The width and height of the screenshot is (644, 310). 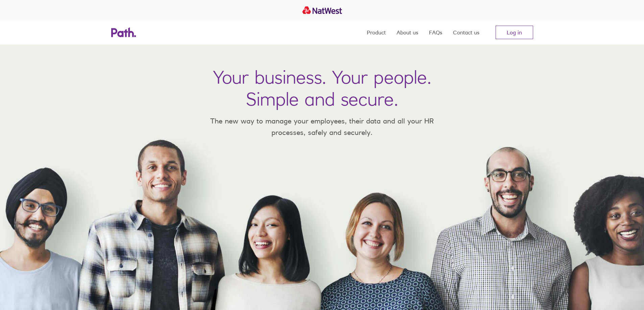 What do you see at coordinates (322, 127) in the screenshot?
I see `p: The new way to manage your employees, their data and all your HR processes, safely and securely.` at bounding box center [322, 127].